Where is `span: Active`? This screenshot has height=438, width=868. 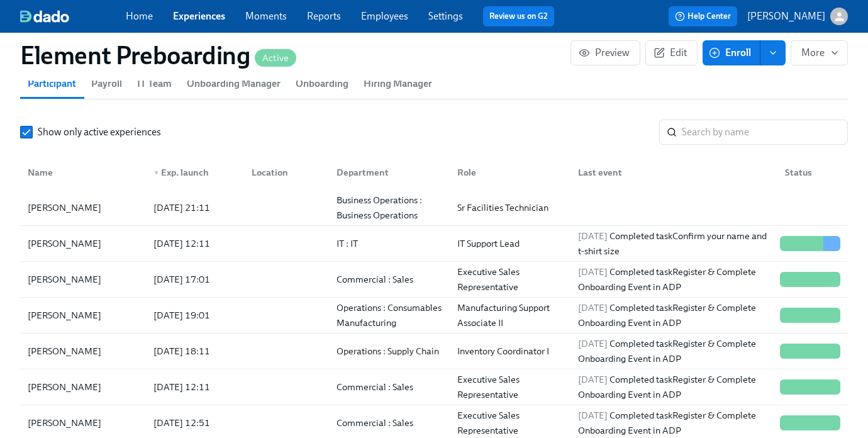 span: Active is located at coordinates (276, 58).